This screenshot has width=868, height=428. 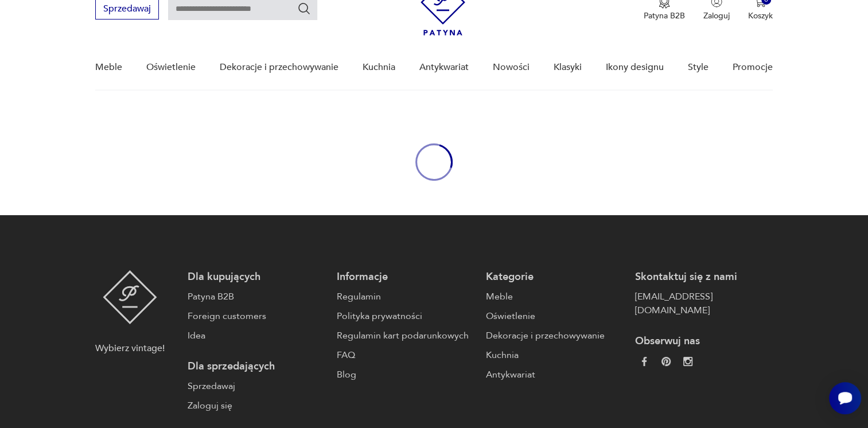 What do you see at coordinates (405, 335) in the screenshot?
I see `a: Regulamin kart podarunkowych` at bounding box center [405, 335].